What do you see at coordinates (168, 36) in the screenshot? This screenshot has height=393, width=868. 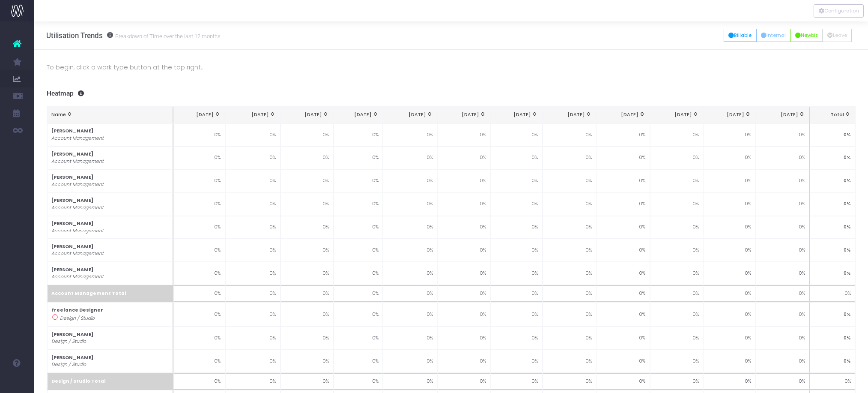 I see `small: Breakdown of Time over the last 12 months.` at bounding box center [168, 36].